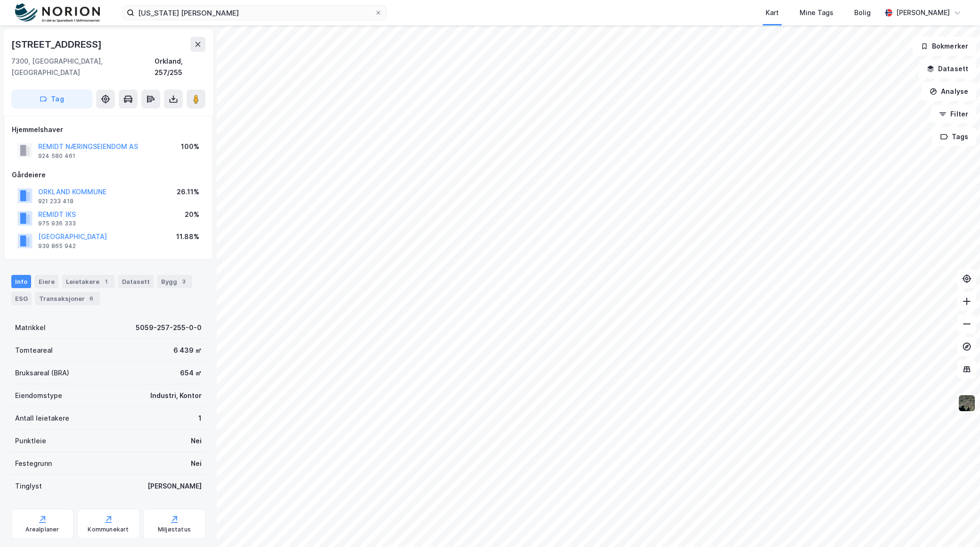 This screenshot has height=547, width=980. What do you see at coordinates (190, 146) in the screenshot?
I see `div: 100%` at bounding box center [190, 146].